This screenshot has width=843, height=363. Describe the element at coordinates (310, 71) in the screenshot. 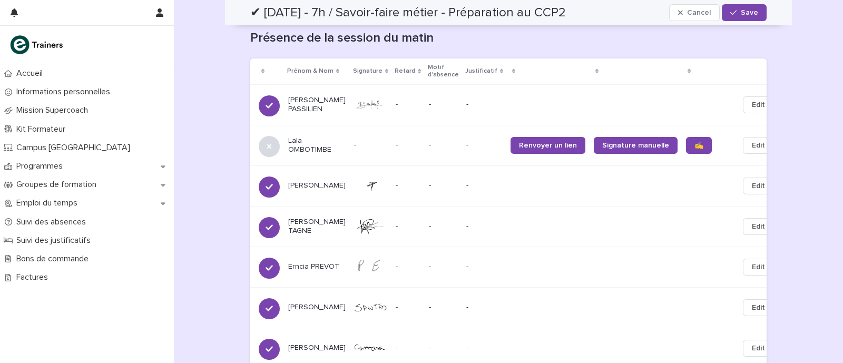

I see `p: Prénom & Nom` at that location.